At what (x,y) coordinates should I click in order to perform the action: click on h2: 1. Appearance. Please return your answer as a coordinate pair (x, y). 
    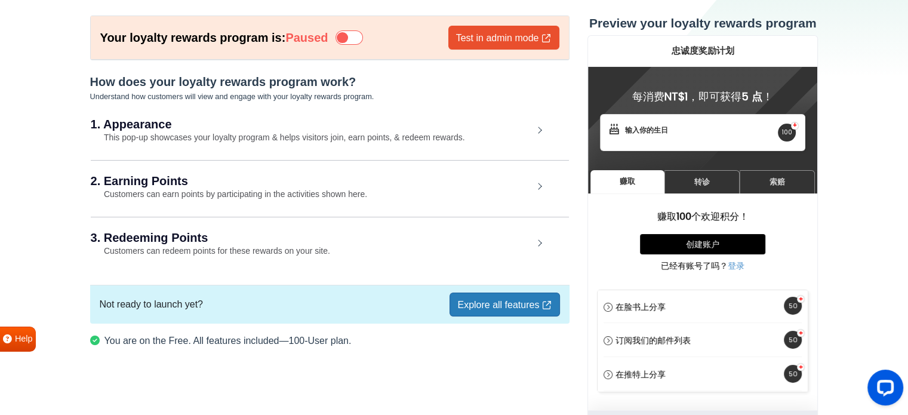
    Looking at the image, I should click on (312, 124).